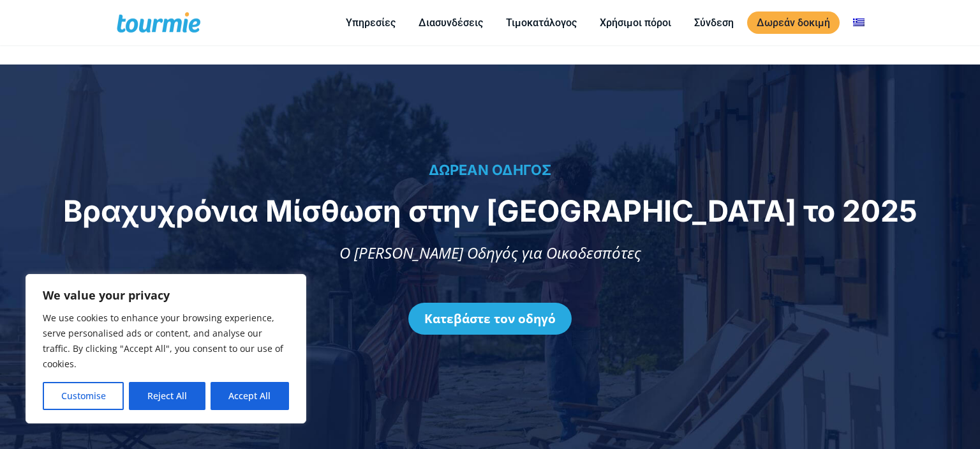 The width and height of the screenshot is (980, 449). I want to click on span: ΔΩΡΕΑΝ ΟΔΗΓΟΣ, so click(490, 170).